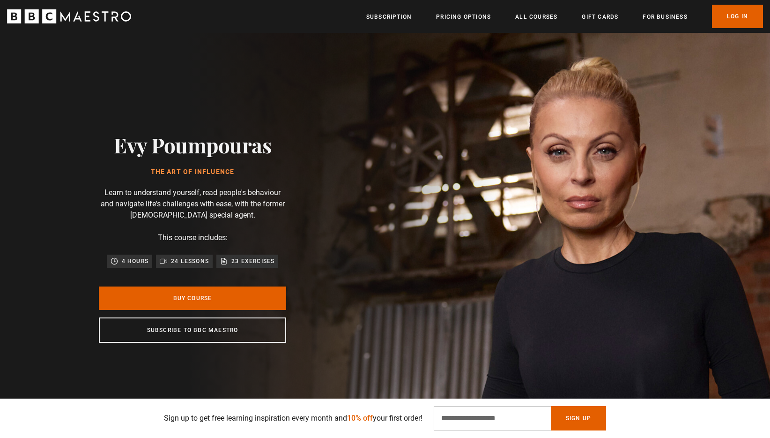  I want to click on a: Subscribe to BBC Maestro, so click(193, 330).